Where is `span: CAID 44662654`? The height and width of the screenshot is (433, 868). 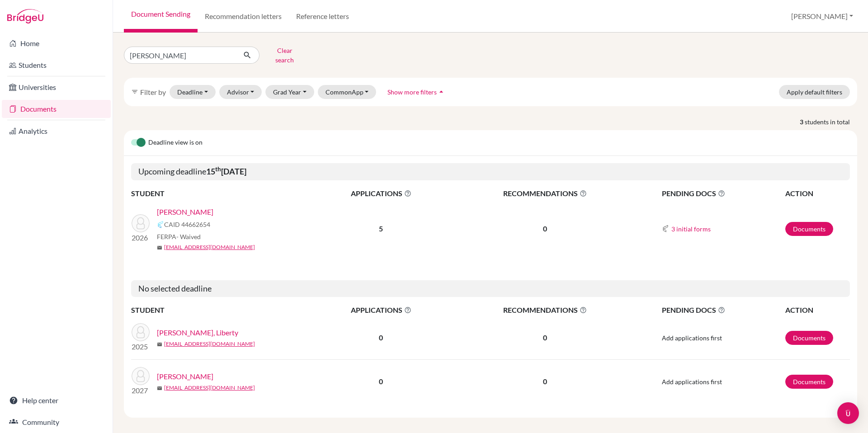 span: CAID 44662654 is located at coordinates (187, 224).